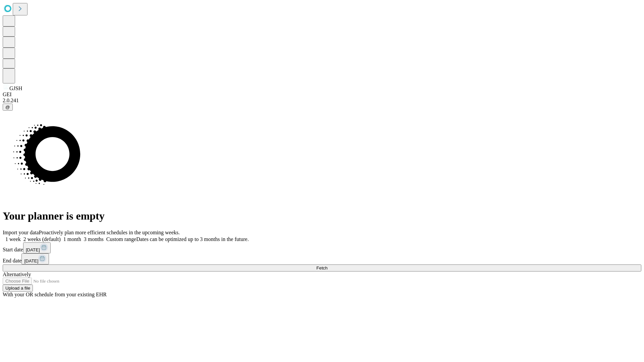  I want to click on div: Start date, so click(322, 248).